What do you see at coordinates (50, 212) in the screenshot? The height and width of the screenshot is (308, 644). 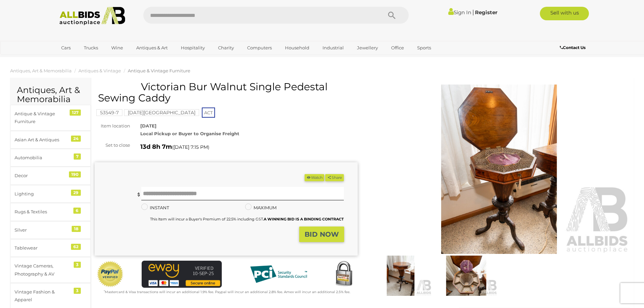 I see `a: Rugs & Textiles 6` at bounding box center [50, 212].